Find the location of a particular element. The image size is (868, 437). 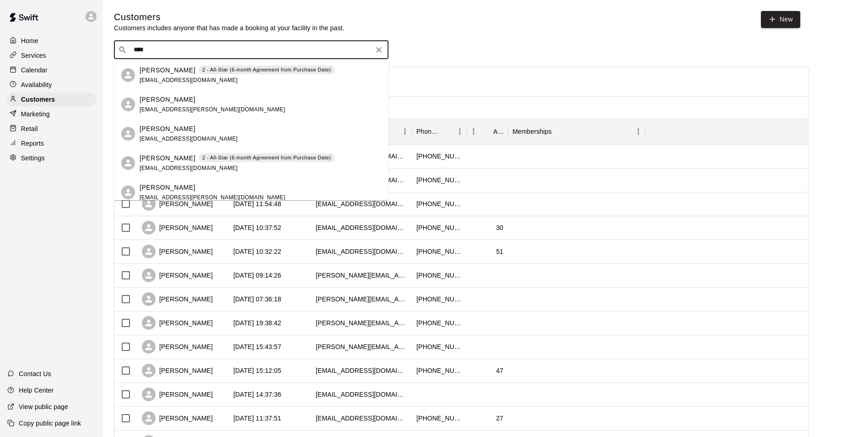

div: +16023991350 is located at coordinates (439, 157).